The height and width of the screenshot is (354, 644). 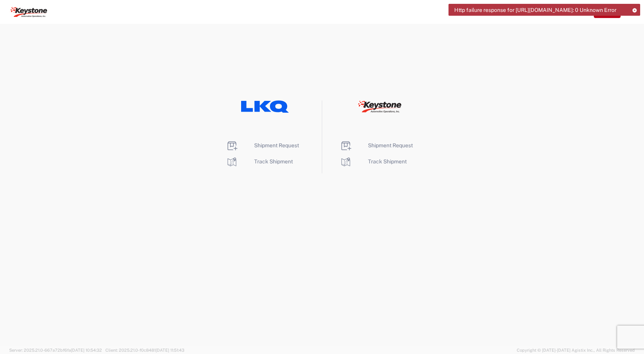 What do you see at coordinates (145, 350) in the screenshot?
I see `span: Client: 2025.21.0-f0c8481` at bounding box center [145, 350].